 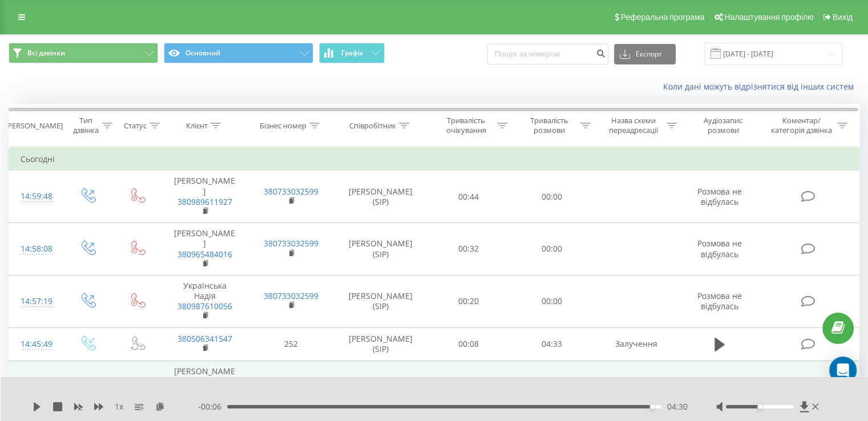 I want to click on span: Реферальна програма, so click(x=662, y=17).